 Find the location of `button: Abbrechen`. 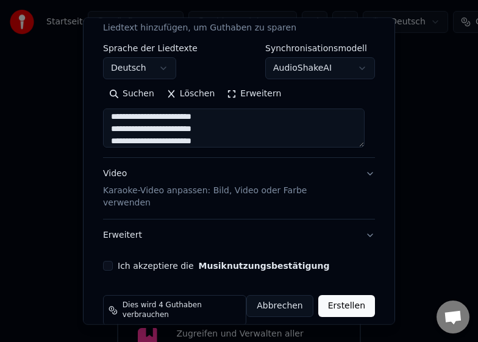

button: Abbrechen is located at coordinates (279, 306).